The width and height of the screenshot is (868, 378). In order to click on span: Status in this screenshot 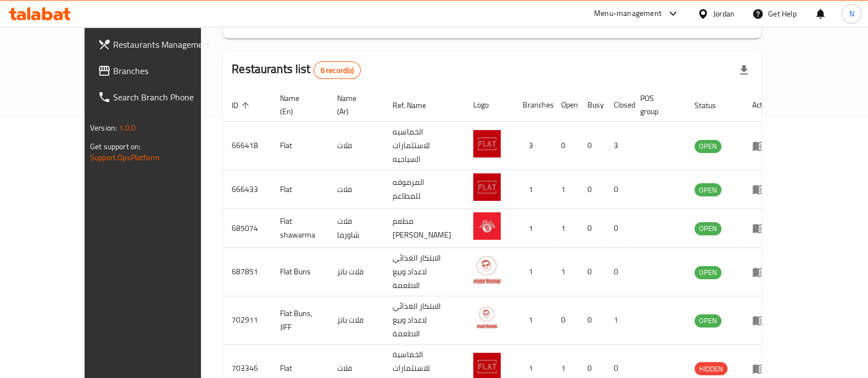, I will do `click(712, 105)`.